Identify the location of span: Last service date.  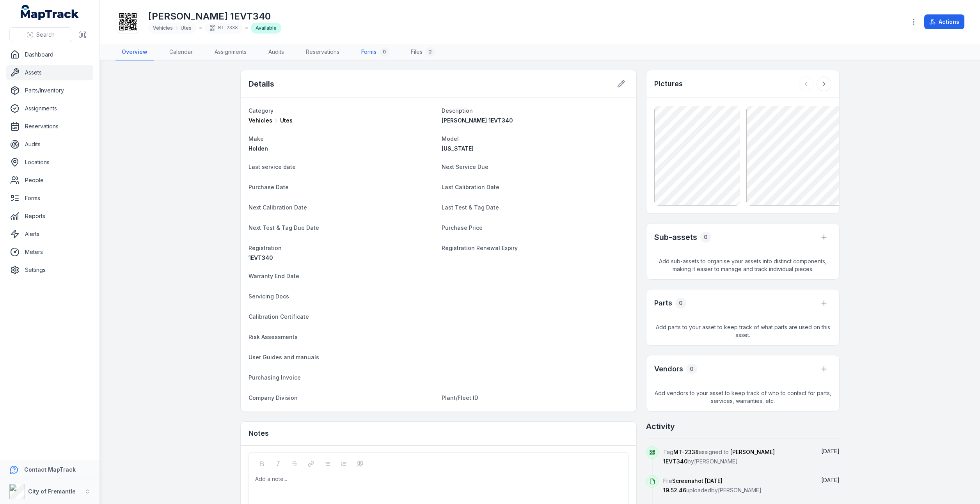
(272, 167).